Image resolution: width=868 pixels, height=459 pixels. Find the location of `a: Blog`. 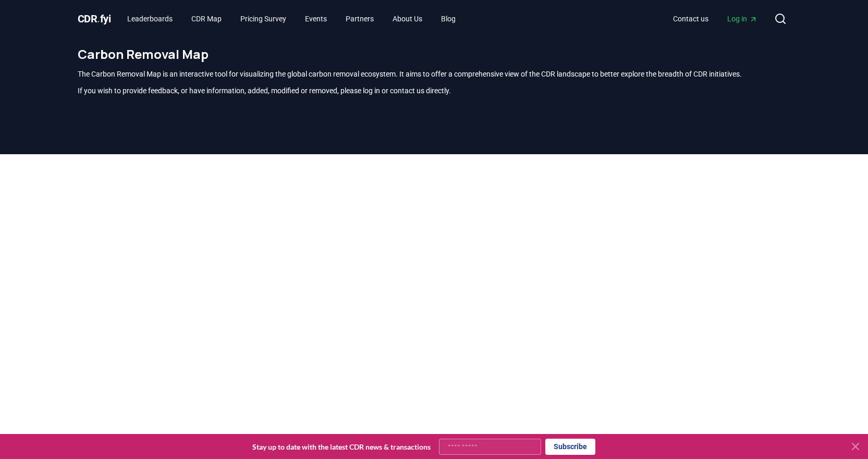

a: Blog is located at coordinates (448, 19).